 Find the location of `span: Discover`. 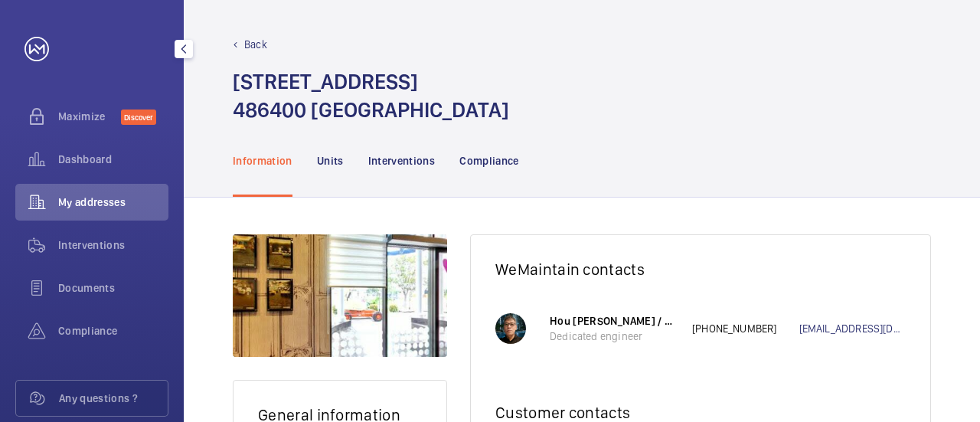

span: Discover is located at coordinates (139, 117).